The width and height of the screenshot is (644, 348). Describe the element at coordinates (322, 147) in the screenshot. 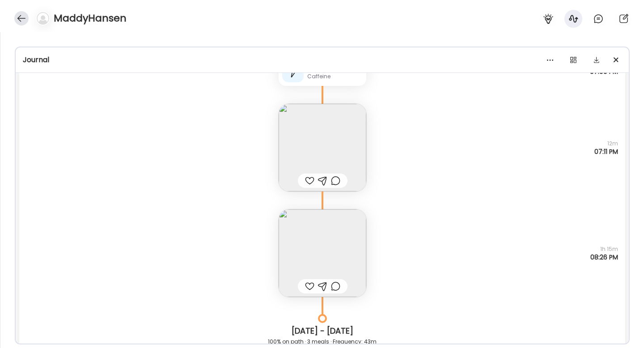

I see `img: images%2FuuvaCZyNAgWlTSECdmI61jrjkS73%2F0GHa8wTcWY78eWD5qHmu%2FuBFyvRbRGtobgt4W3smU_240` at that location.